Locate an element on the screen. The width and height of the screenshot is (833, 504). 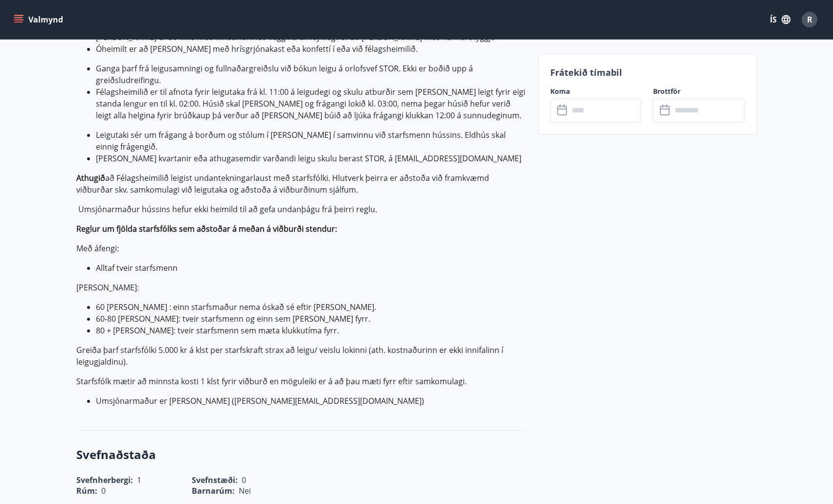
span: 0 is located at coordinates (103, 491).